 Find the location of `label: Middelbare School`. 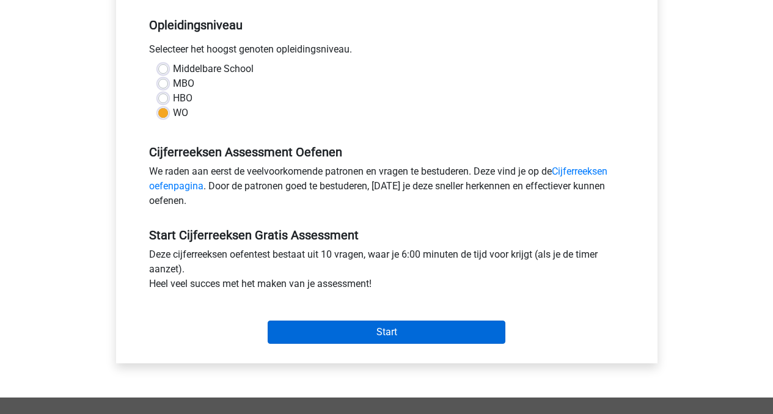

label: Middelbare School is located at coordinates (213, 69).